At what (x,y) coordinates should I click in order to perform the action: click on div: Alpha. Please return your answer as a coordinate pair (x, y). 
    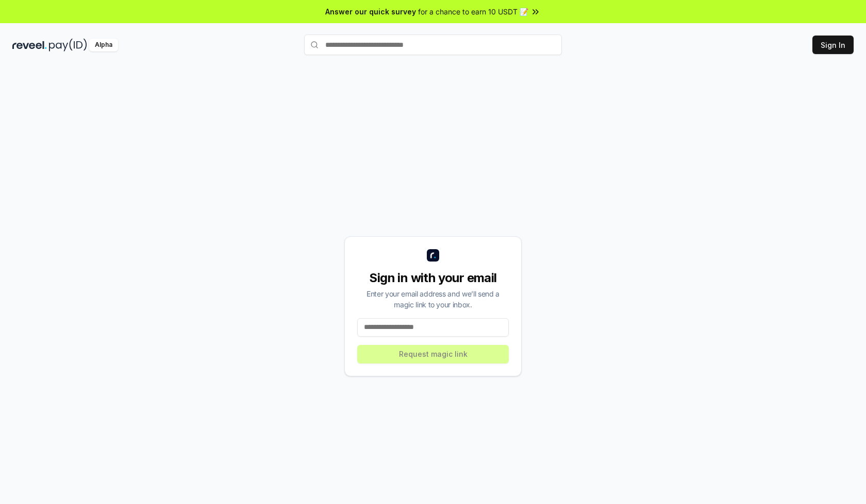
    Looking at the image, I should click on (104, 44).